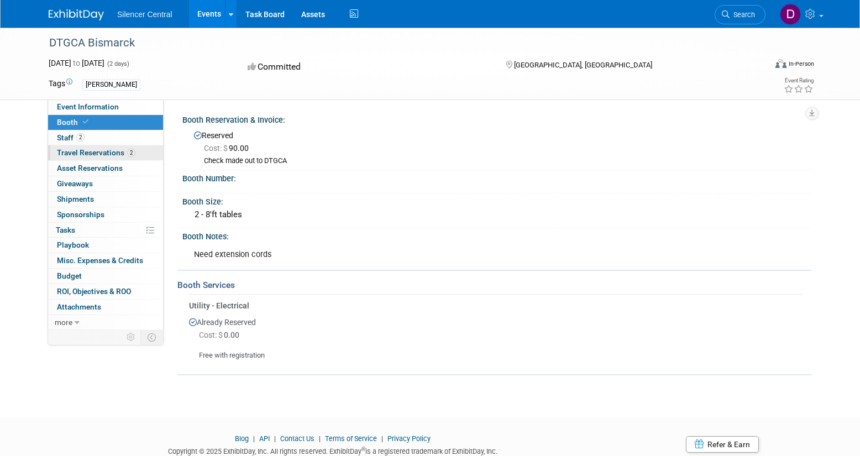 This screenshot has width=860, height=456. Describe the element at coordinates (75, 199) in the screenshot. I see `span: Shipments` at that location.